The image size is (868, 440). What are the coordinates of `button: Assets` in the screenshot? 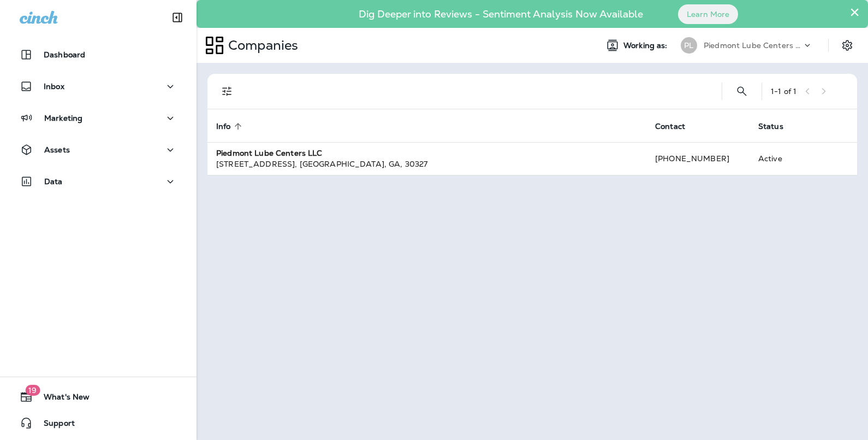 It's located at (98, 150).